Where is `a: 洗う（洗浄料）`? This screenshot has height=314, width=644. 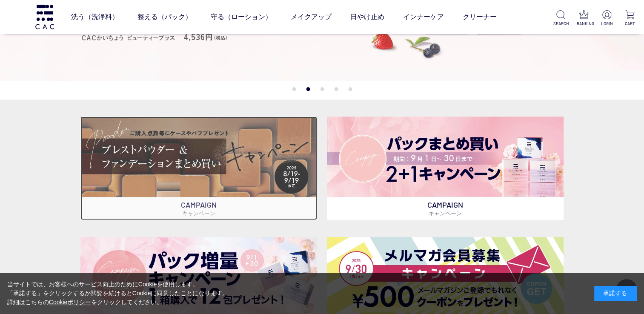
a: 洗う（洗浄料） is located at coordinates (94, 17).